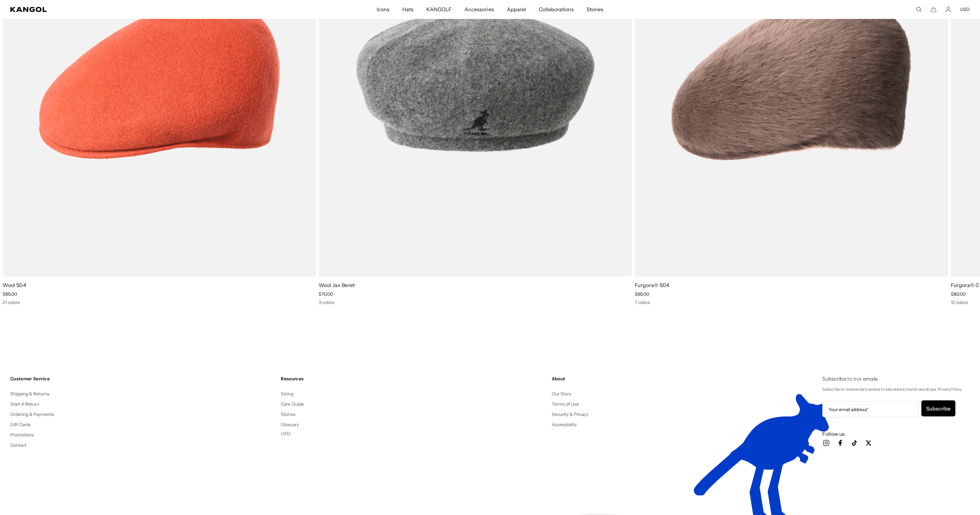 The width and height of the screenshot is (980, 515). I want to click on a: Wool Jax Beret, so click(337, 285).